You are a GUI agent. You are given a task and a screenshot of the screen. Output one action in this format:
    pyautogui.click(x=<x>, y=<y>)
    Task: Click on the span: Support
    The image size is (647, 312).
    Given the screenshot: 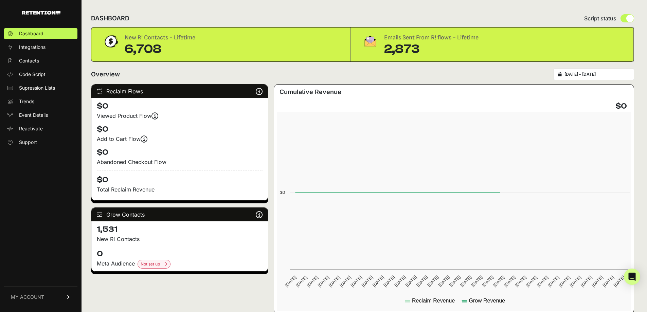 What is the action you would take?
    pyautogui.click(x=28, y=142)
    